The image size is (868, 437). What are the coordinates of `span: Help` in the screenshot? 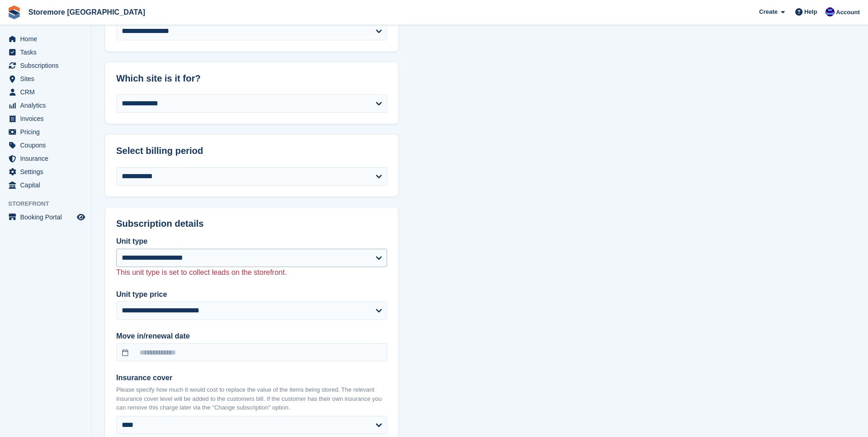 It's located at (811, 12).